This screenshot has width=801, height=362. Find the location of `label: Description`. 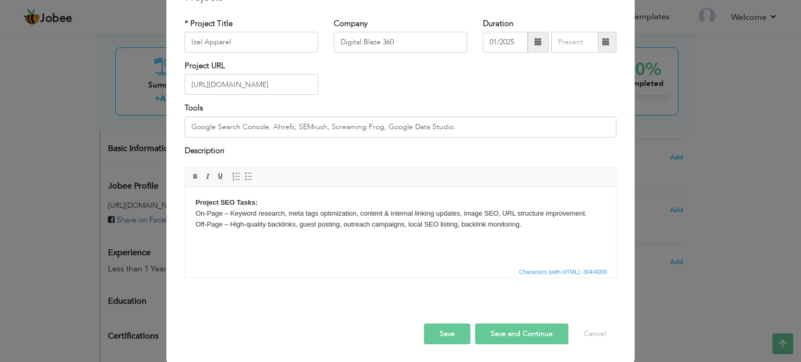

label: Description is located at coordinates (204, 151).